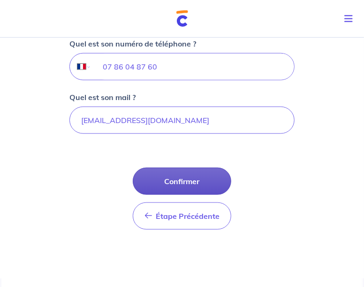 The image size is (364, 287). I want to click on button: Étape Précédente, so click(182, 216).